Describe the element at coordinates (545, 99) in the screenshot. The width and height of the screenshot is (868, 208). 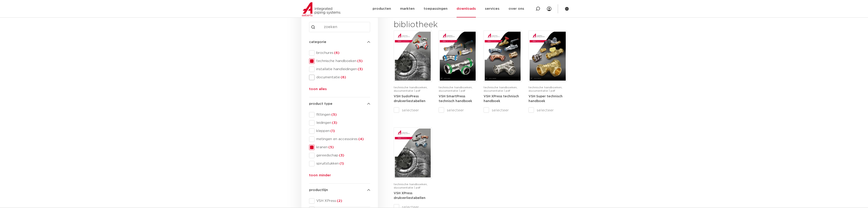
I see `strong: VSH Super technisch handboek` at that location.